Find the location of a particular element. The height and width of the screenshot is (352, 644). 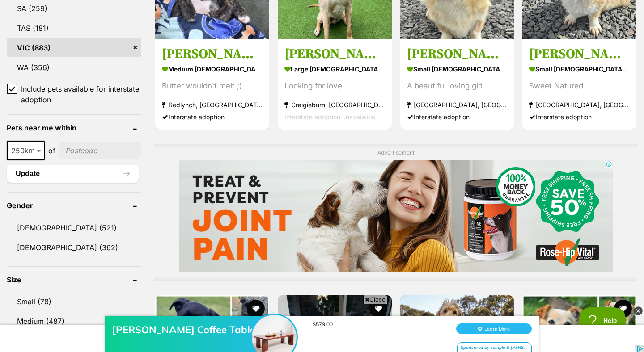

div: Sweet Natured is located at coordinates (579, 86).